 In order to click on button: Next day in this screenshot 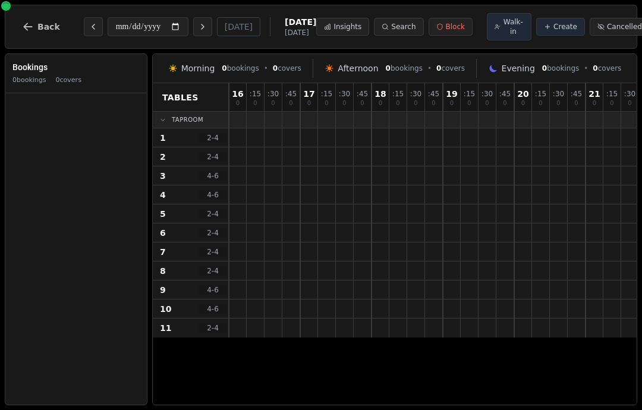, I will do `click(203, 27)`.